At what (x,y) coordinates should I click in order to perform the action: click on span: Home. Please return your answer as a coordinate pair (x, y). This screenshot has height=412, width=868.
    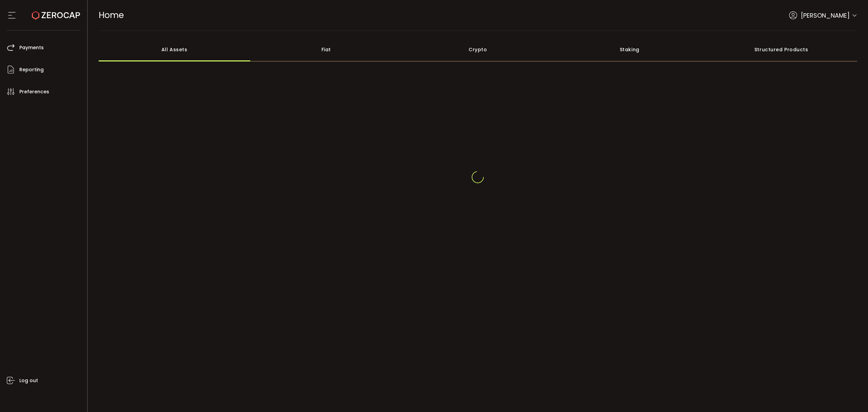
    Looking at the image, I should click on (111, 15).